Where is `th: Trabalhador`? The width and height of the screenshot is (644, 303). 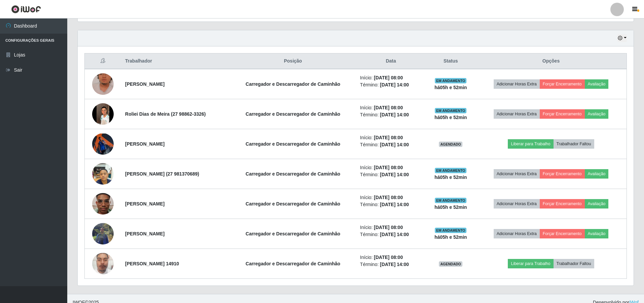 th: Trabalhador is located at coordinates (175, 61).